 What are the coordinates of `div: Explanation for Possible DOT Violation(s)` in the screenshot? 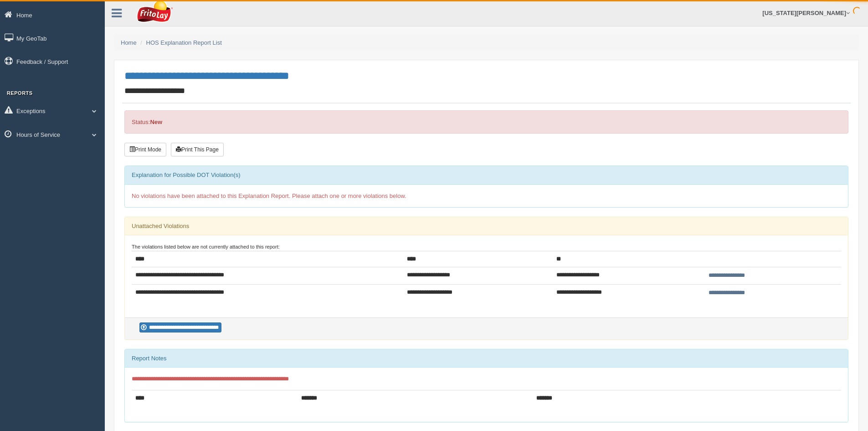 It's located at (486, 175).